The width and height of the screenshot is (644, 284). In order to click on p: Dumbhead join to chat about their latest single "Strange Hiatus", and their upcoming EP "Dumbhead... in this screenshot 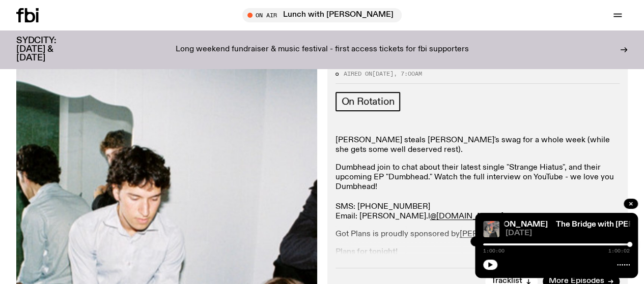, I will do `click(477, 192)`.